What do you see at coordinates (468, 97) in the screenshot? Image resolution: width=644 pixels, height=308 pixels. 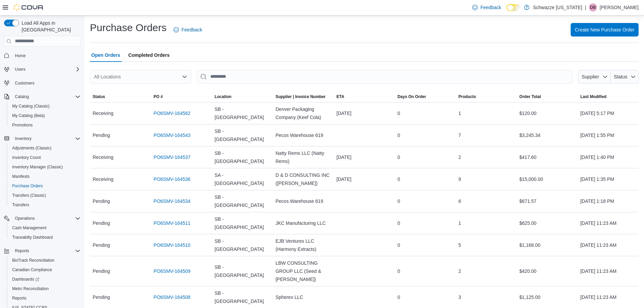 I see `span: Products` at bounding box center [468, 97].